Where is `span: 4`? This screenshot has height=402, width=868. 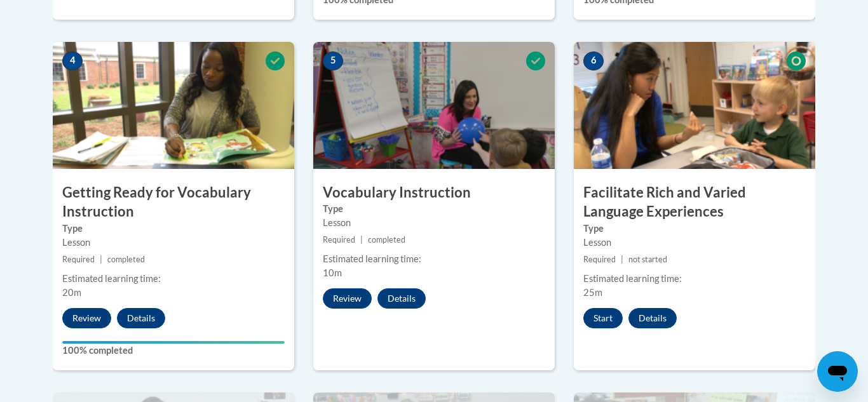 span: 4 is located at coordinates (72, 61).